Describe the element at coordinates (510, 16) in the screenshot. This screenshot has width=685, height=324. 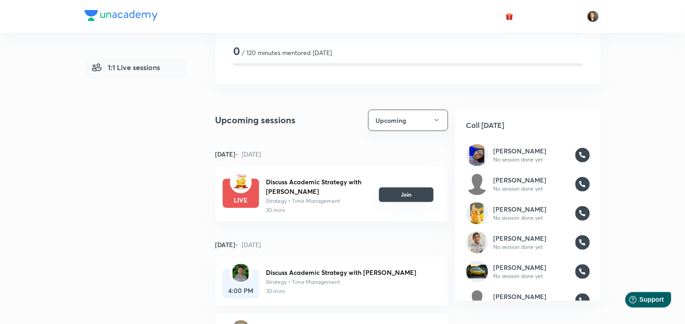
I see `button: avatar` at that location.